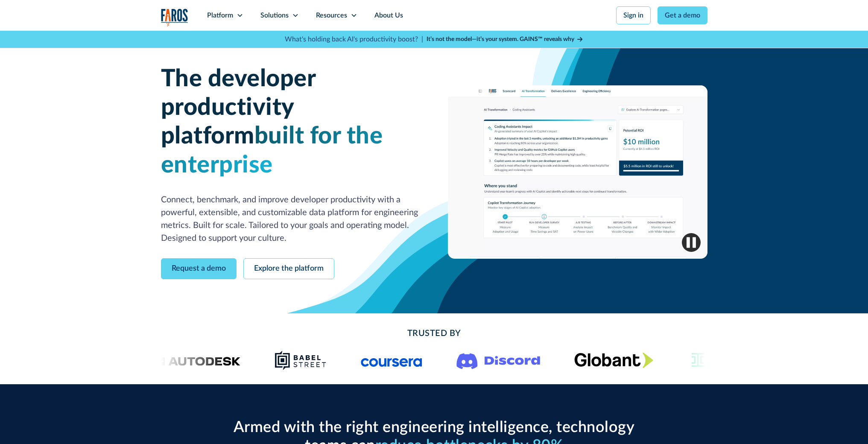 The width and height of the screenshot is (868, 444). What do you see at coordinates (434, 333) in the screenshot?
I see `h2: Trusted By` at bounding box center [434, 333].